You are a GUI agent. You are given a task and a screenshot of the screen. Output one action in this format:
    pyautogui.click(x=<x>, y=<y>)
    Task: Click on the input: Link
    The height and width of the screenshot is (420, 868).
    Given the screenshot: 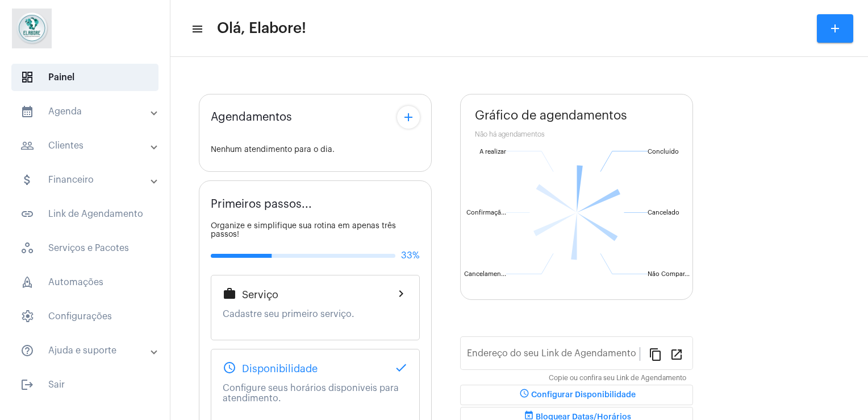 What is the action you would take?
    pyautogui.click(x=553, y=355)
    